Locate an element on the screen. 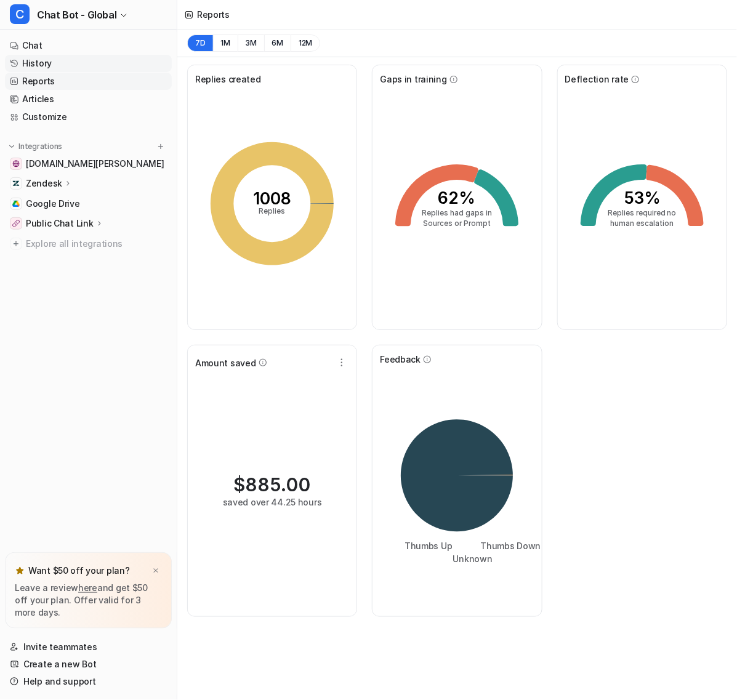  a: Help and support is located at coordinates (88, 681).